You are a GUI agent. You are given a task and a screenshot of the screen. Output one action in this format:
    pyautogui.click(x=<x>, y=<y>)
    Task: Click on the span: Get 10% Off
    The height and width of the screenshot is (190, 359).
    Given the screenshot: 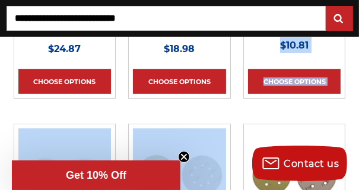 What is the action you would take?
    pyautogui.click(x=96, y=176)
    